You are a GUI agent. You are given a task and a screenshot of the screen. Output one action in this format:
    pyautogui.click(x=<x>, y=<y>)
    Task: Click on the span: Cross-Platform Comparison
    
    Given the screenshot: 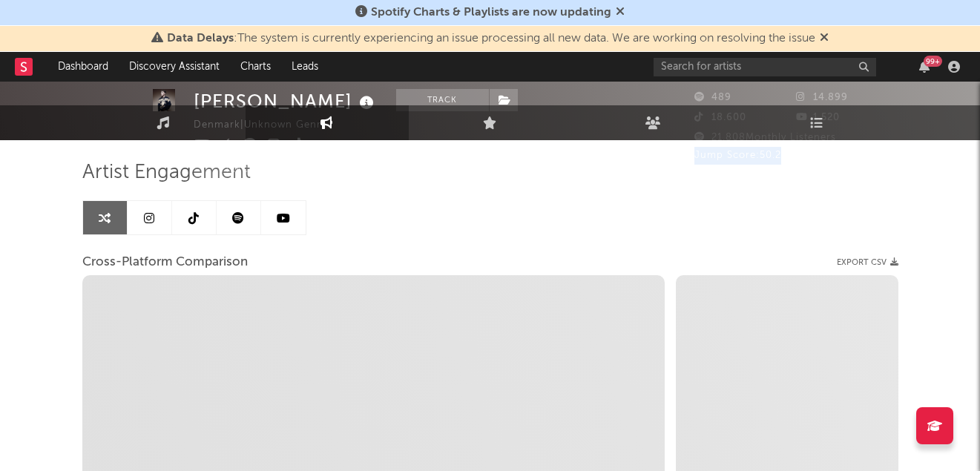 What is the action you would take?
    pyautogui.click(x=164, y=263)
    